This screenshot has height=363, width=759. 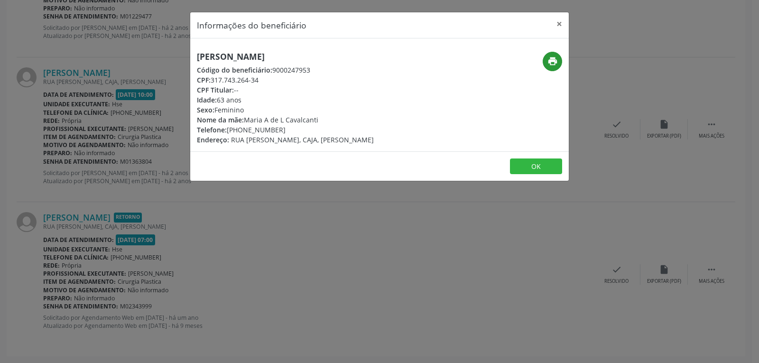 What do you see at coordinates (211, 129) in the screenshot?
I see `span: Telefone:` at bounding box center [211, 129].